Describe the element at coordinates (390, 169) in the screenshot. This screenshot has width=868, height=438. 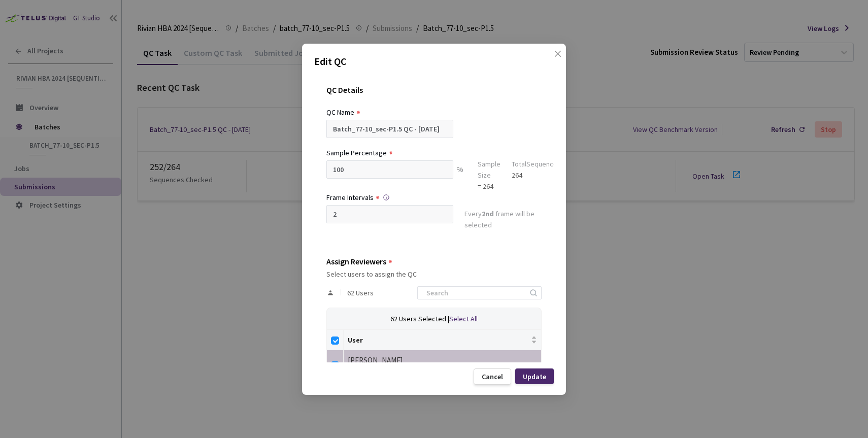
I see `input: e.g. 10` at that location.